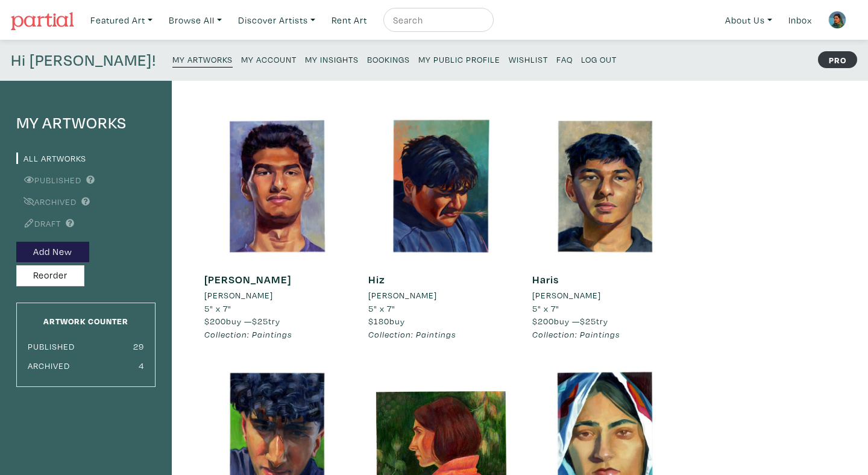  Describe the element at coordinates (141, 365) in the screenshot. I see `small: 4` at that location.